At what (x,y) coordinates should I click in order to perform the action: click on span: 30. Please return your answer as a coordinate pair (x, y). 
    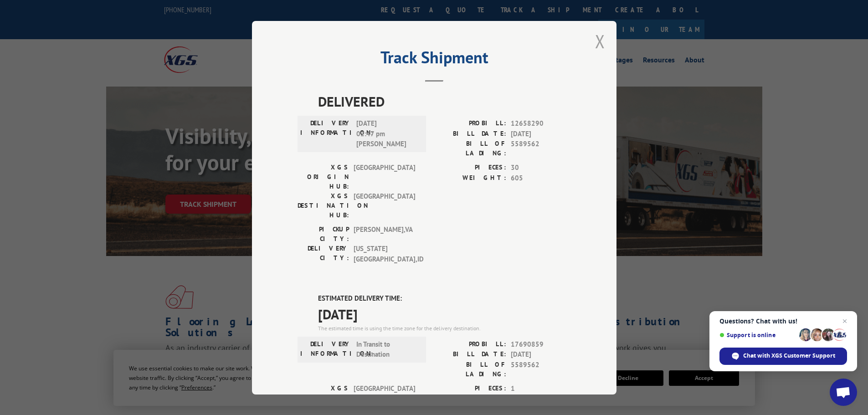
    Looking at the image, I should click on (540, 167).